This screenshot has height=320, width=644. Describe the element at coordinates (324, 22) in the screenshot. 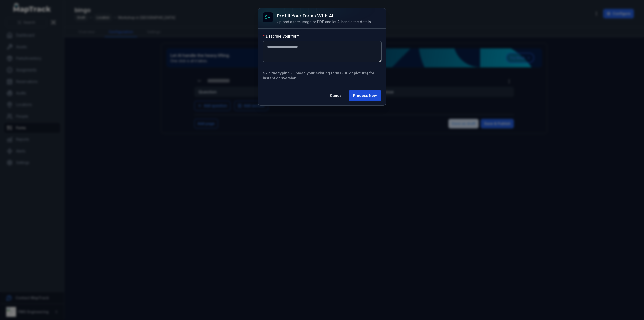

I see `div: Upload a form image or PDF and let AI handle the details.` at that location.